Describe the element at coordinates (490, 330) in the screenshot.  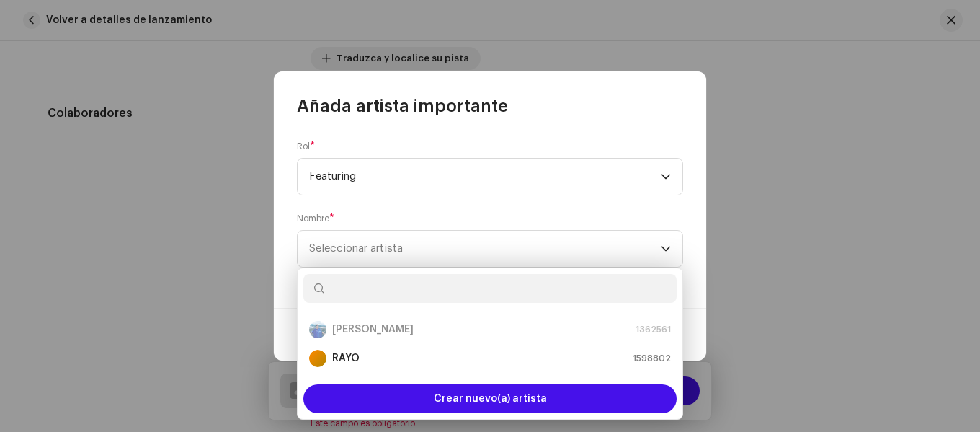
I see `li: Juan Pablo Coy` at that location.